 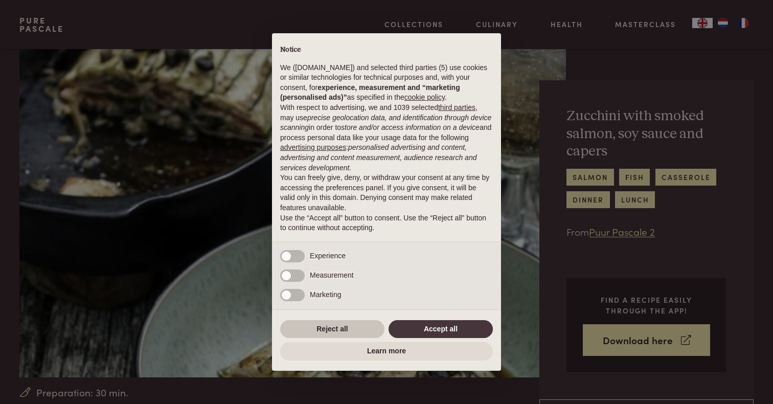 What do you see at coordinates (425, 97) in the screenshot?
I see `a: cookie policy` at bounding box center [425, 97].